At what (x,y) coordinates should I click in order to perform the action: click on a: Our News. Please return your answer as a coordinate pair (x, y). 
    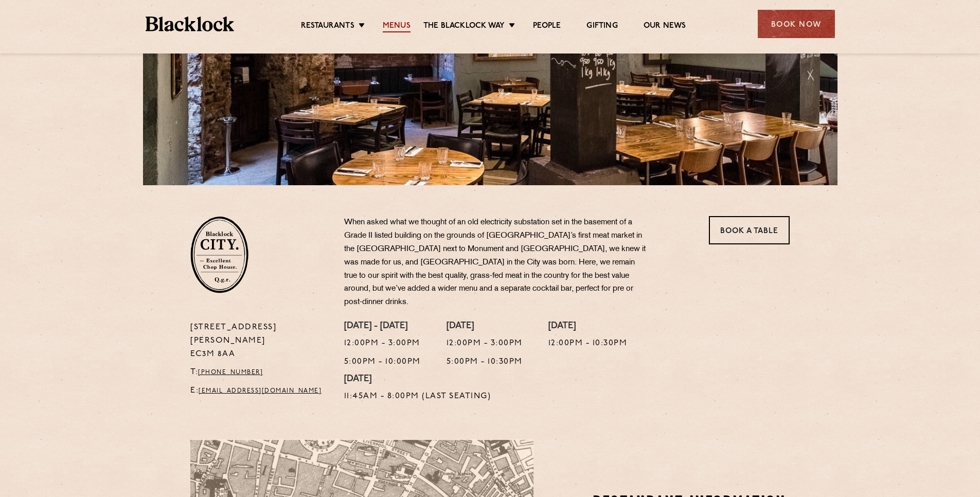
    Looking at the image, I should click on (665, 27).